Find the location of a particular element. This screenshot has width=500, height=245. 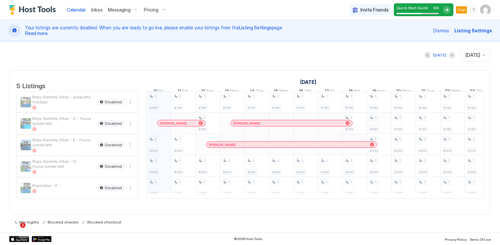

span: Beys Serenity Villas - G - Huzur içinde tatil. is located at coordinates (64, 164).